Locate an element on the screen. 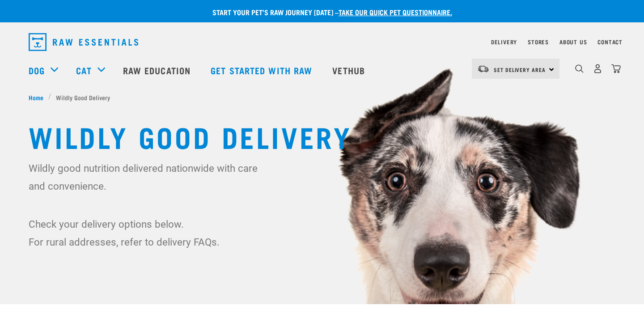 This screenshot has height=314, width=644. a: Stores is located at coordinates (538, 41).